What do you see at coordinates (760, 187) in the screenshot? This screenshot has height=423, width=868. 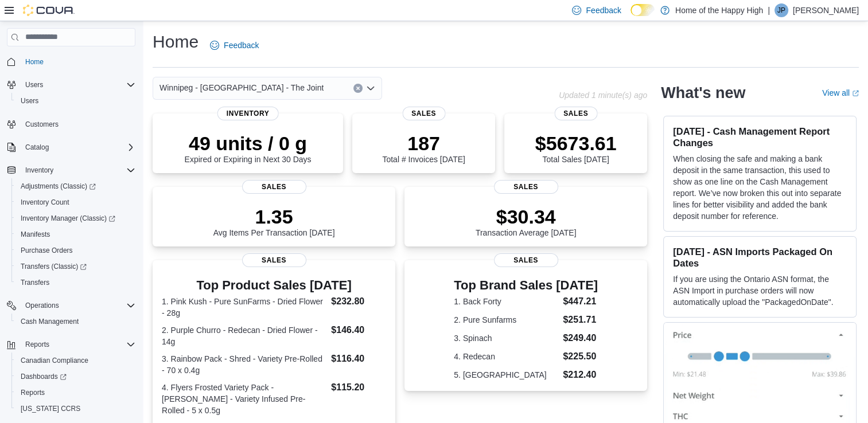 I see `p: When closing the safe and making a bank deposit in the same transaction, this used to show as one...` at bounding box center [760, 187].